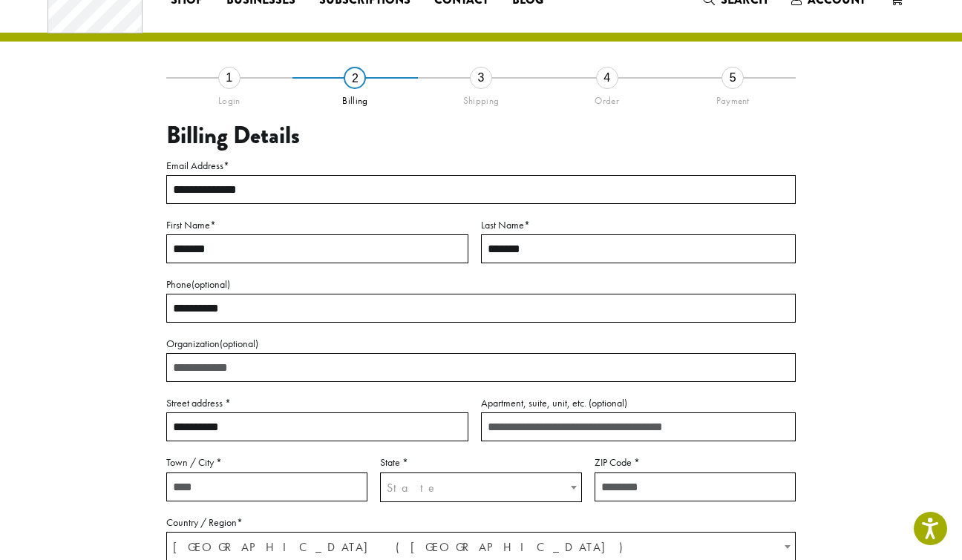  Describe the element at coordinates (732, 98) in the screenshot. I see `div: Payment` at that location.